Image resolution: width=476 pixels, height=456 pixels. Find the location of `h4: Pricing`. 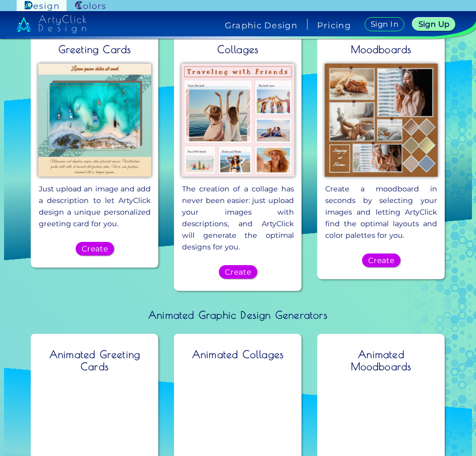

h4: Pricing is located at coordinates (334, 26).